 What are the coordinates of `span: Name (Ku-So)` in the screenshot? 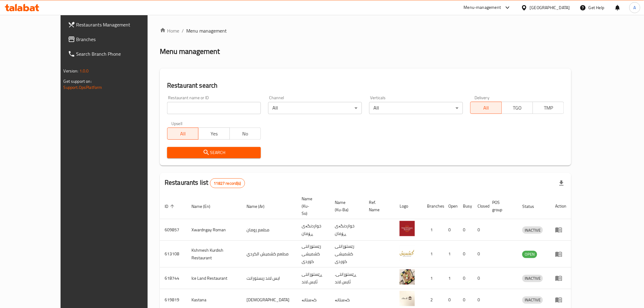 It's located at (312, 206).